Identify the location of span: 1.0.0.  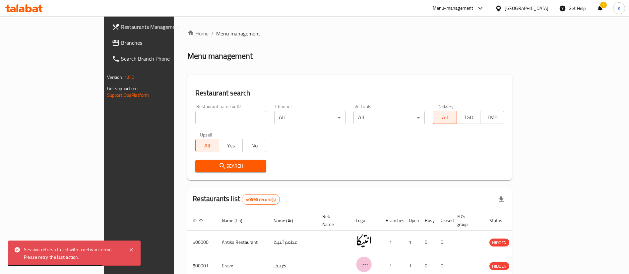
(129, 77).